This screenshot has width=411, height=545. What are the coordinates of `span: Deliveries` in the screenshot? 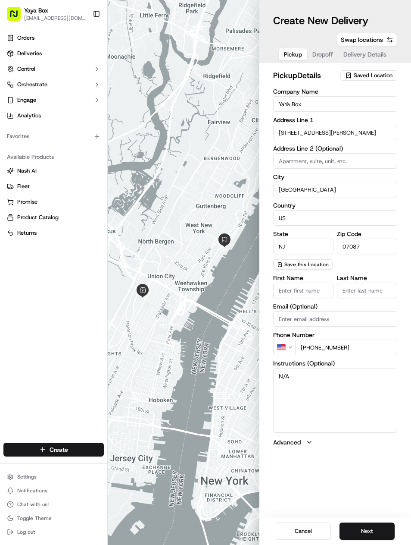 It's located at (29, 53).